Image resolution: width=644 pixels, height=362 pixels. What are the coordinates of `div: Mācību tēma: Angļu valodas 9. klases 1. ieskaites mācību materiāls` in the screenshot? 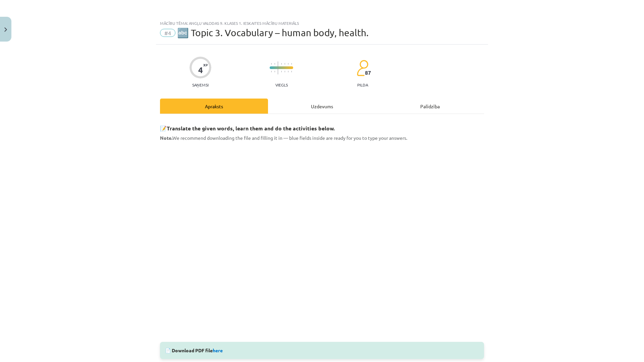 It's located at (322, 23).